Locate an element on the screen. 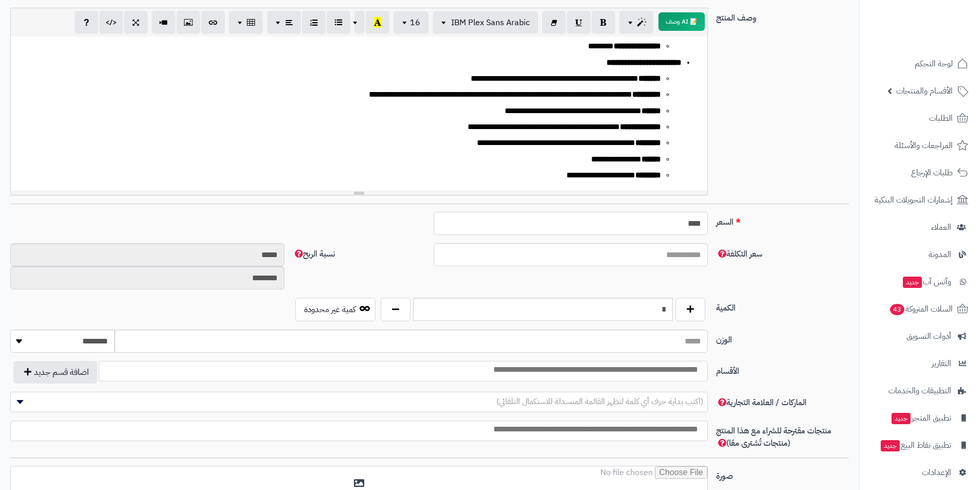 The height and width of the screenshot is (490, 980). a: تطبيق نقاط البيعجديد is located at coordinates (919, 445).